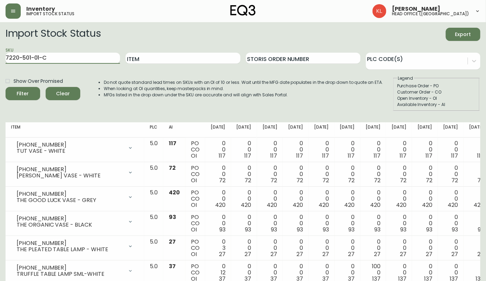 This screenshot has height=281, width=486. I want to click on li: MFGs listed in the drop down under the SKU are accurate and will align with Sales Portal., so click(244, 95).